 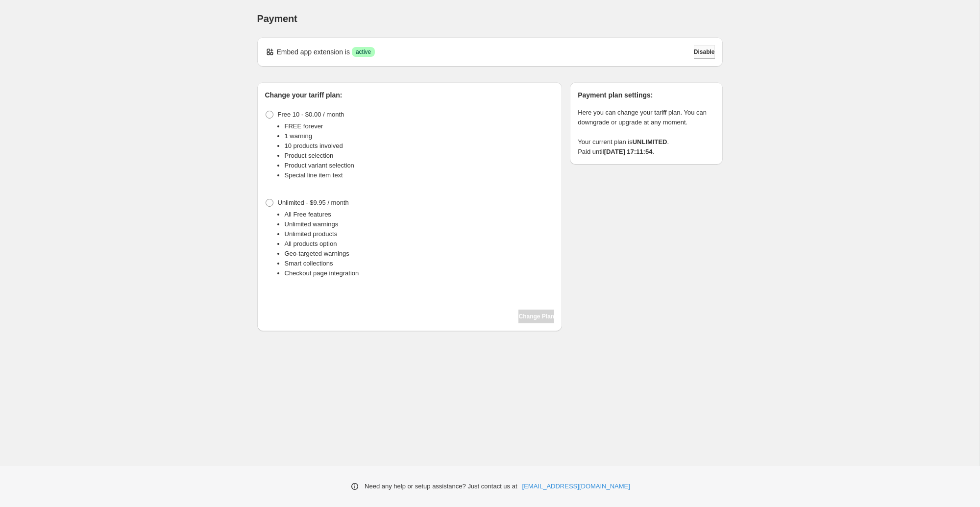 I want to click on li: Checkout page integration, so click(x=420, y=273).